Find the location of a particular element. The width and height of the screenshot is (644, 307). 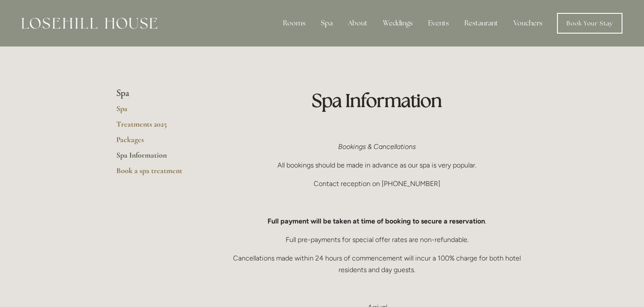

a: Spa is located at coordinates (157, 111).